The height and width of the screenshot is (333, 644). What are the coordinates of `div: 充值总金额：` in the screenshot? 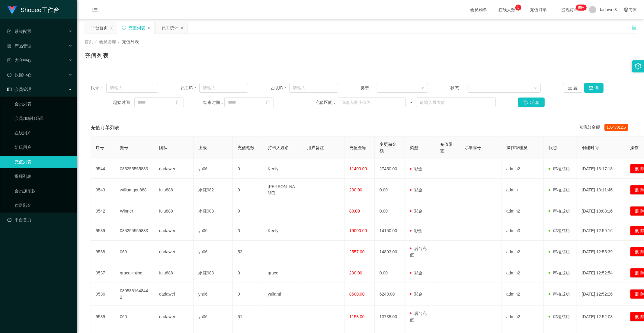 It's located at (605, 128).